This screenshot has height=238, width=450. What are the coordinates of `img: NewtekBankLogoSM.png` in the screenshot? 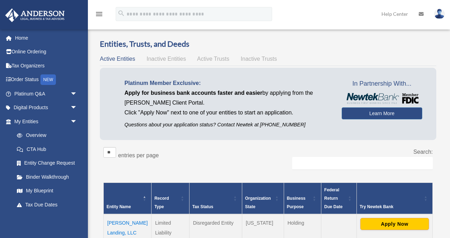 It's located at (381, 98).